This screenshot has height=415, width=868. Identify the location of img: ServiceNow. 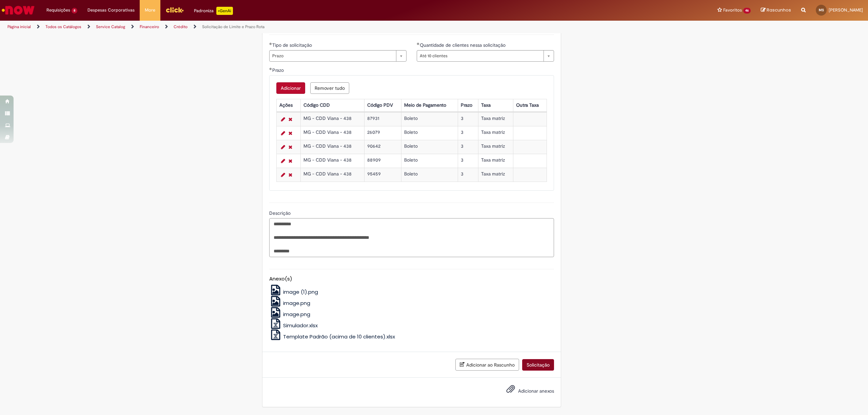
(18, 10).